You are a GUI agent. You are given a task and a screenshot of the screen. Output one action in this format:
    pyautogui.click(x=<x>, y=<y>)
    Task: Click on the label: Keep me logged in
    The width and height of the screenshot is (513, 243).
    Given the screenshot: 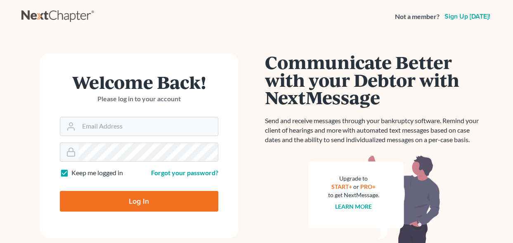 What is the action you would take?
    pyautogui.click(x=97, y=173)
    